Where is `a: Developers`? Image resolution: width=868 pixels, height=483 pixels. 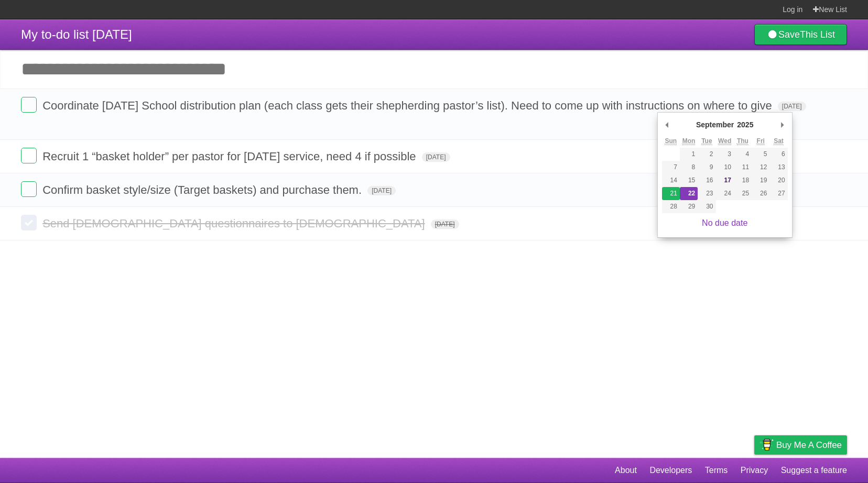 a: Developers is located at coordinates (670, 471).